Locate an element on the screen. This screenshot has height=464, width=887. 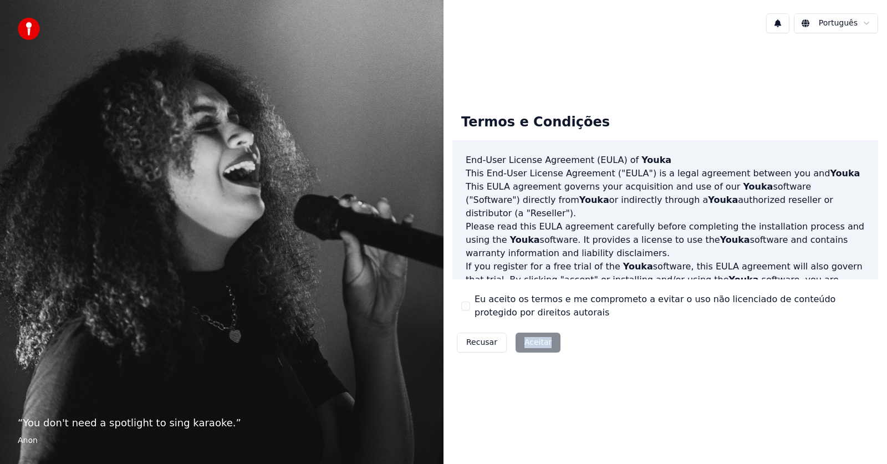
p: “ You don't need a spotlight to sing karaoke. ” is located at coordinates (222, 423).